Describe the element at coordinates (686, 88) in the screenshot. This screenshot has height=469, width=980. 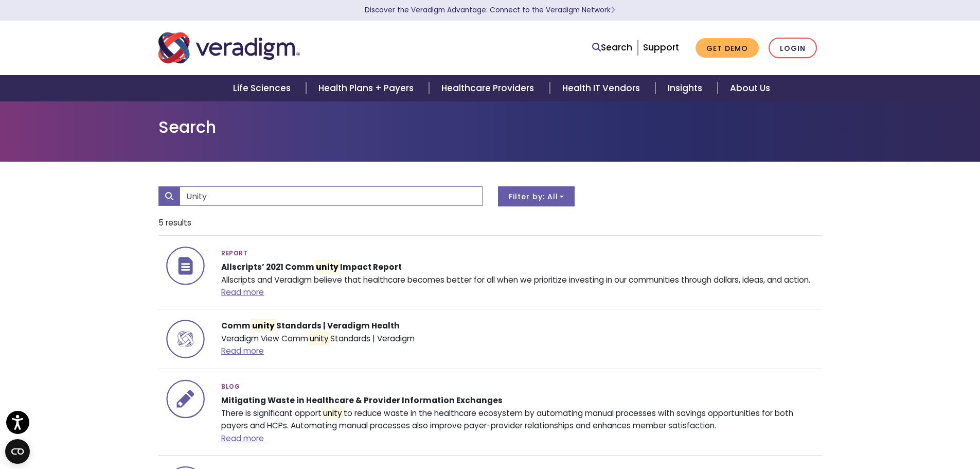
I see `a: Insights` at that location.